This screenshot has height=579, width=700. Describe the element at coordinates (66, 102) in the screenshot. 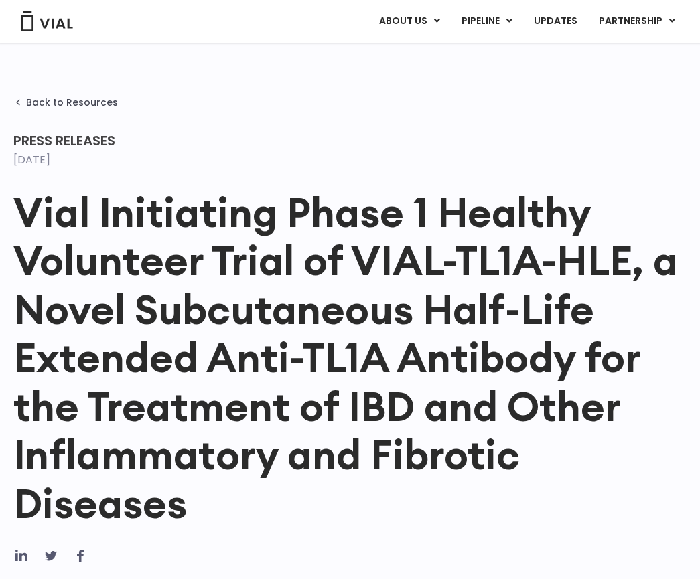

I see `a: Back to Resources` at that location.